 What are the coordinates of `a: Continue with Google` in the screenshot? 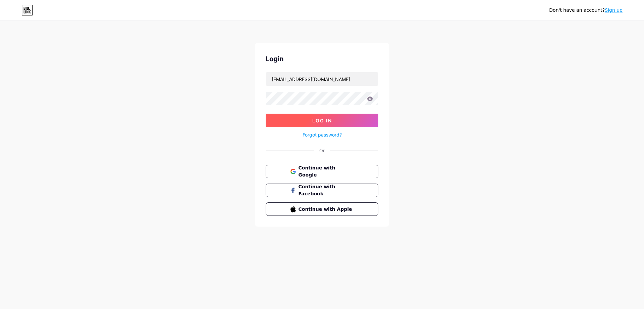 It's located at (322, 171).